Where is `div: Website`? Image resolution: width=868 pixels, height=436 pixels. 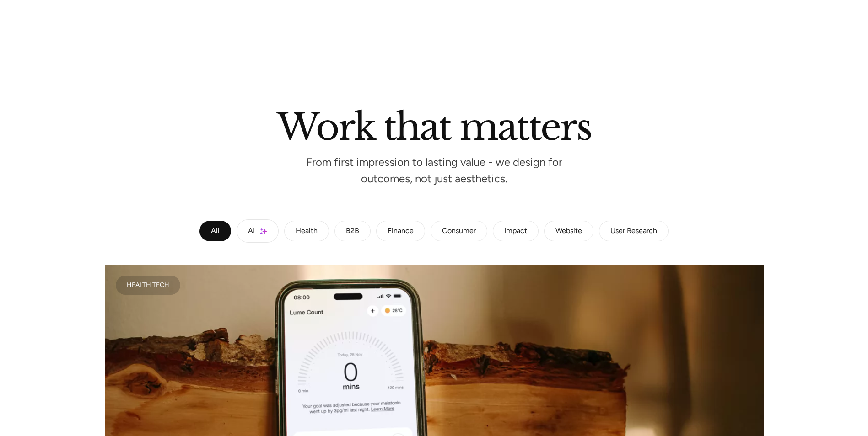 div: Website is located at coordinates (569, 231).